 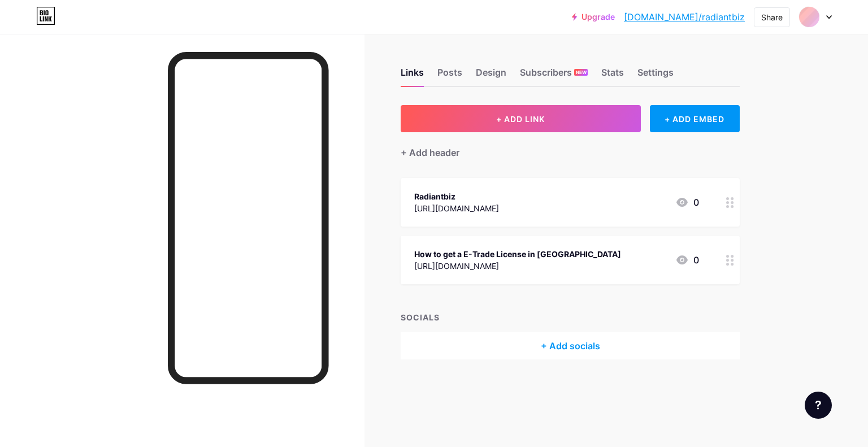 What do you see at coordinates (581, 73) in the screenshot?
I see `span: NEW` at bounding box center [581, 73].